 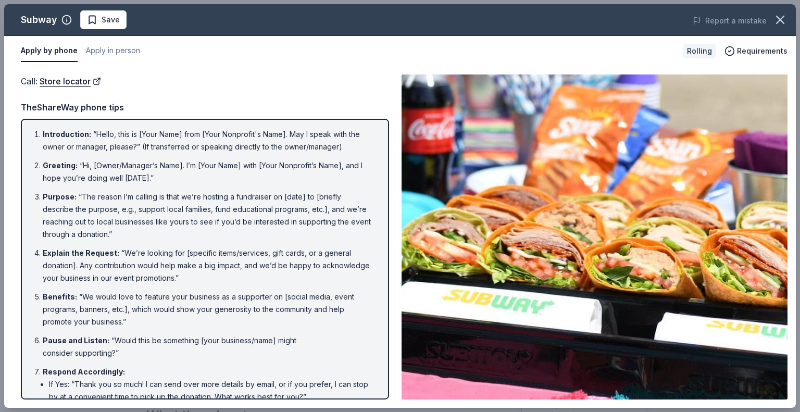 I want to click on span: Purpose :, so click(x=59, y=196).